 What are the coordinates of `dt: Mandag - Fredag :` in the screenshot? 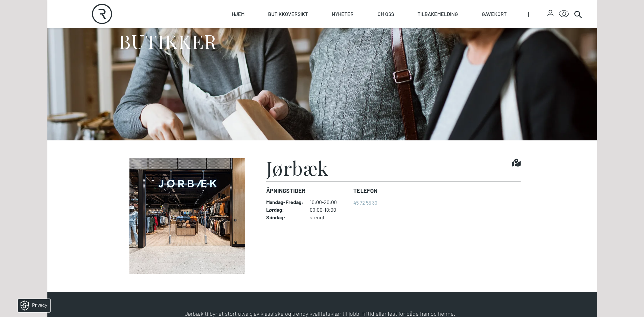 It's located at (285, 202).